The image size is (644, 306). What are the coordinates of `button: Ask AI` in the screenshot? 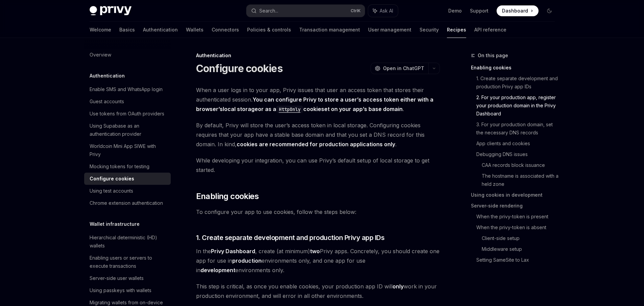 It's located at (383, 11).